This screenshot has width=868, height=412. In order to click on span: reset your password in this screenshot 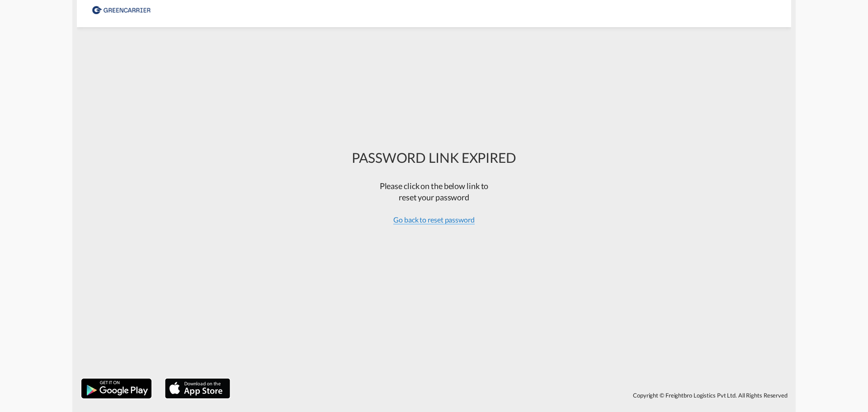, I will do `click(434, 197)`.